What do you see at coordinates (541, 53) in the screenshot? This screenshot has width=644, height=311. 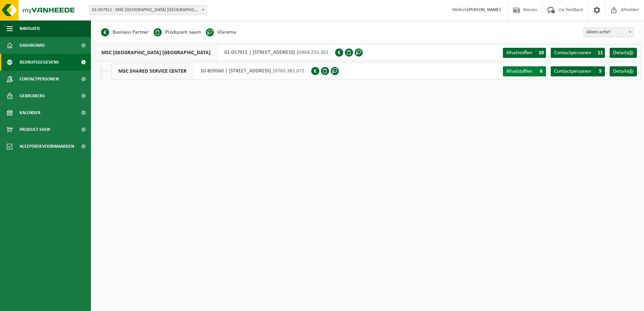 I see `span: 10` at bounding box center [541, 53].